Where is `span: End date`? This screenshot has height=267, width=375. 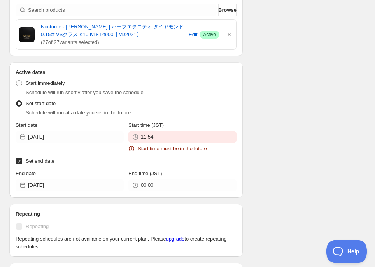 span: End date is located at coordinates (26, 173).